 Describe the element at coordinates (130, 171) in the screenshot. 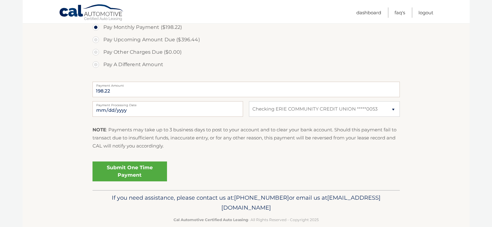

I see `a: Submit One Time Payment` at that location.